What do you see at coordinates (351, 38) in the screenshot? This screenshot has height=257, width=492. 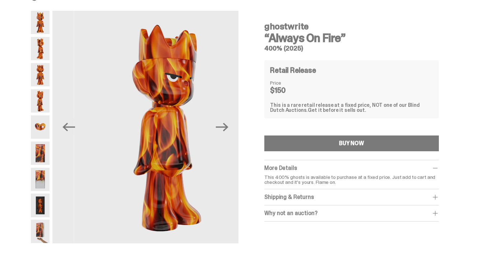 I see `h3: “Always On Fire”` at bounding box center [351, 38].